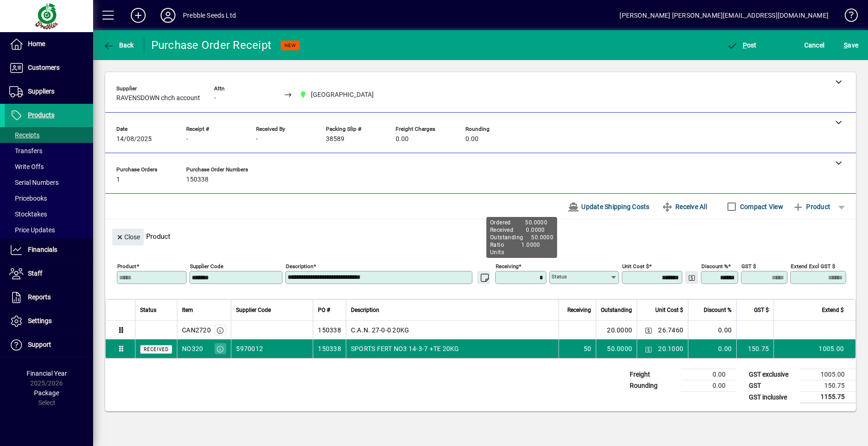  Describe the element at coordinates (128, 237) in the screenshot. I see `button: Close` at that location.